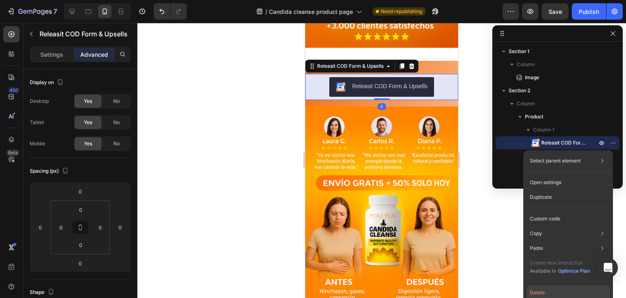 Image resolution: width=626 pixels, height=298 pixels. What do you see at coordinates (55, 11) in the screenshot?
I see `p: 7` at bounding box center [55, 11].